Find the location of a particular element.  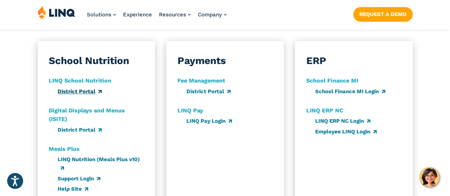

strong: Fee Management is located at coordinates (202, 80).